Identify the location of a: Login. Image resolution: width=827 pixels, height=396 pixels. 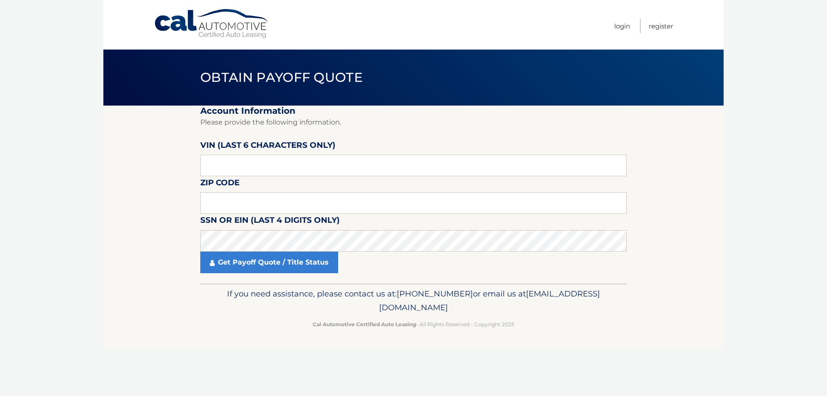
(622, 26).